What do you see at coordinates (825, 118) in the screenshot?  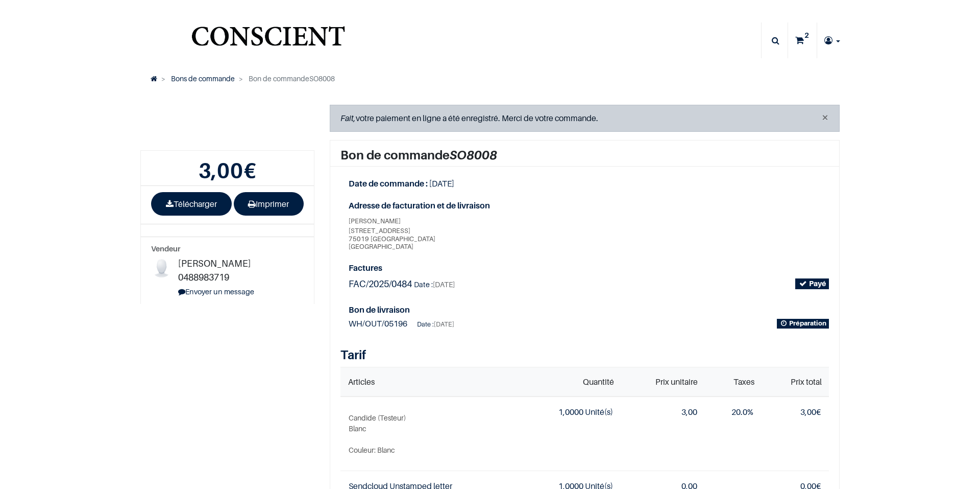 I see `button: Annuler` at bounding box center [825, 118].